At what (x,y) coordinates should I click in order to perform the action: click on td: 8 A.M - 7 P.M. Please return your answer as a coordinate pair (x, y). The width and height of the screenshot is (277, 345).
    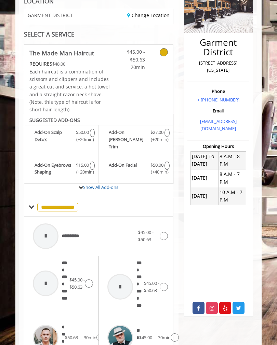
    Looking at the image, I should click on (232, 178).